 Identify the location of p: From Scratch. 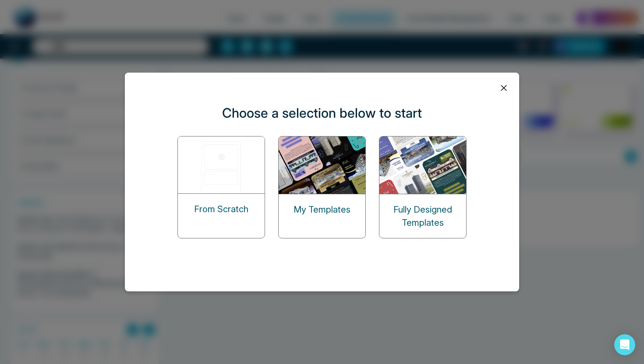
(221, 209).